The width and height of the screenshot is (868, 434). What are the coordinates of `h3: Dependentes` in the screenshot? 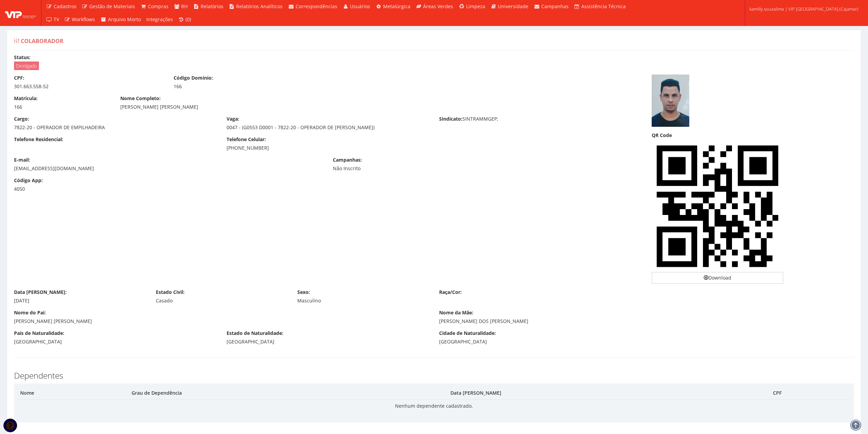 It's located at (434, 375).